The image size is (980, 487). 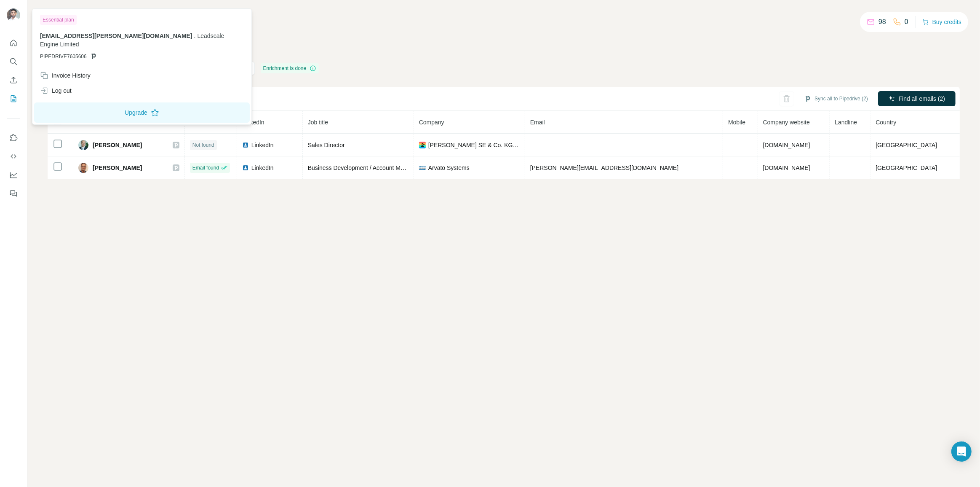 I want to click on p: 98, so click(x=883, y=22).